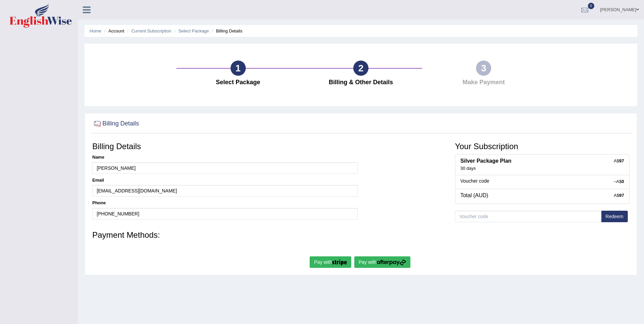  I want to click on h5: Voucher code, so click(542, 181).